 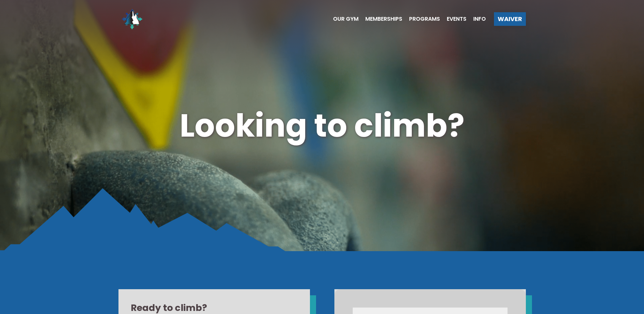 I want to click on span: Waiver, so click(x=510, y=19).